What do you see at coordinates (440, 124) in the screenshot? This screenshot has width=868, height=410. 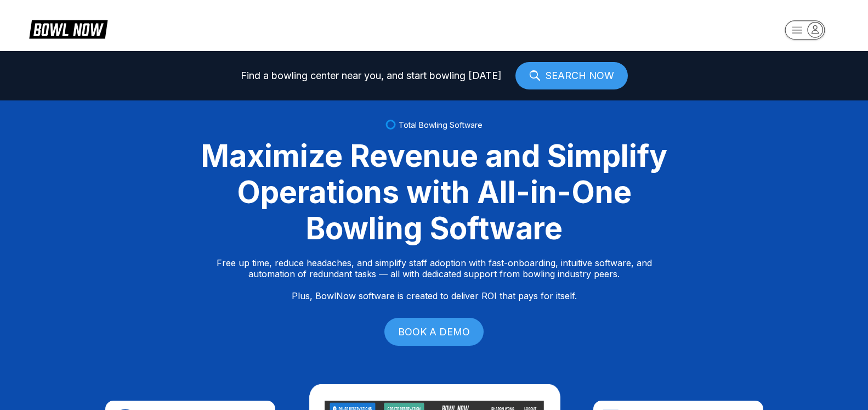 I see `span: Total Bowling Software` at bounding box center [440, 124].